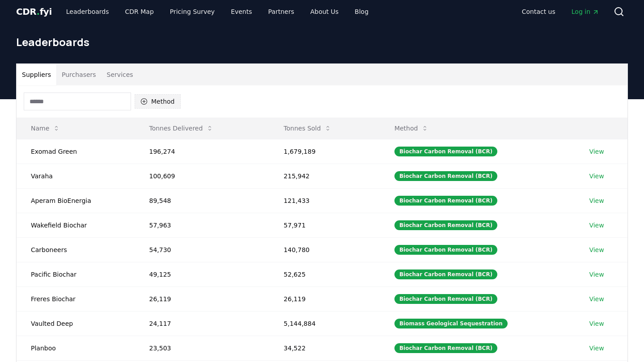  I want to click on button: Tonnes Delivered, so click(181, 128).